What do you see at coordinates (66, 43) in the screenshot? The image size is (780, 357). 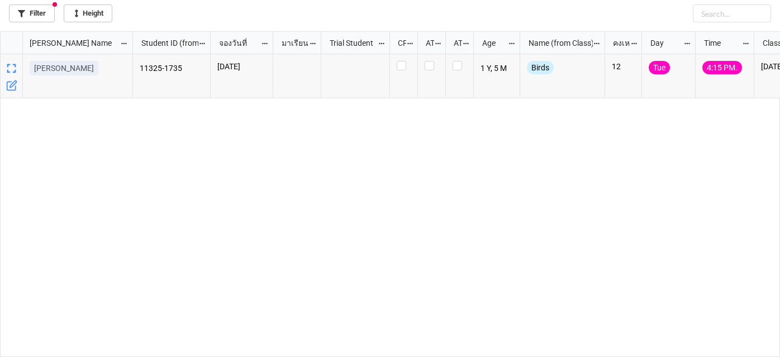 I see `div: grid` at bounding box center [66, 43].